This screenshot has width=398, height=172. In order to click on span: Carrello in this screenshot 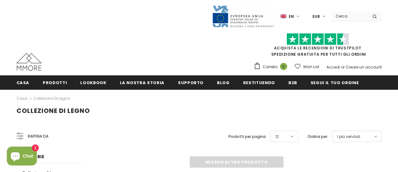, I will do `click(270, 67)`.